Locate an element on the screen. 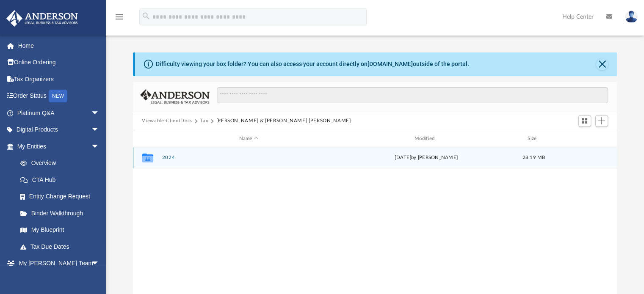 Image resolution: width=644 pixels, height=294 pixels. a: Digital Productsarrow_drop_down is located at coordinates (59, 130).